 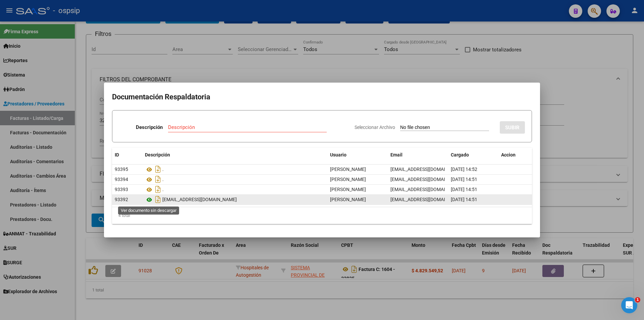 What do you see at coordinates (121, 179) in the screenshot?
I see `span: 93394` at bounding box center [121, 179].